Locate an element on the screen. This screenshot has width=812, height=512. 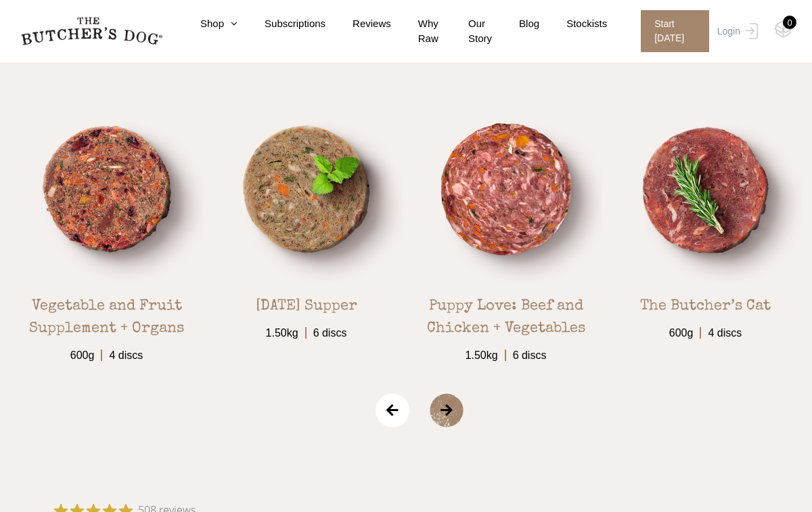
a: Subscriptions is located at coordinates (281, 23).